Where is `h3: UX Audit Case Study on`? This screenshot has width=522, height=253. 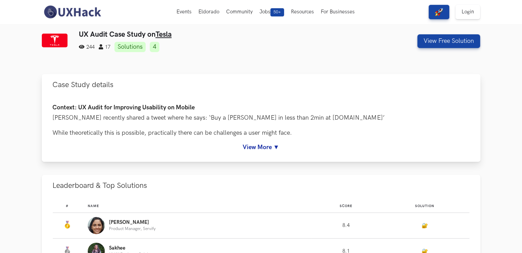
h3: UX Audit Case Study on is located at coordinates (224, 34).